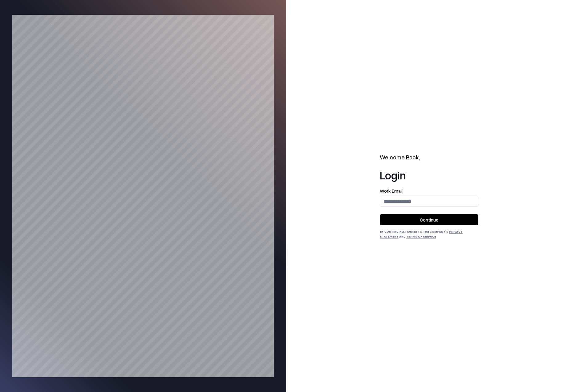  Describe the element at coordinates (429, 220) in the screenshot. I see `button: Continue` at that location.